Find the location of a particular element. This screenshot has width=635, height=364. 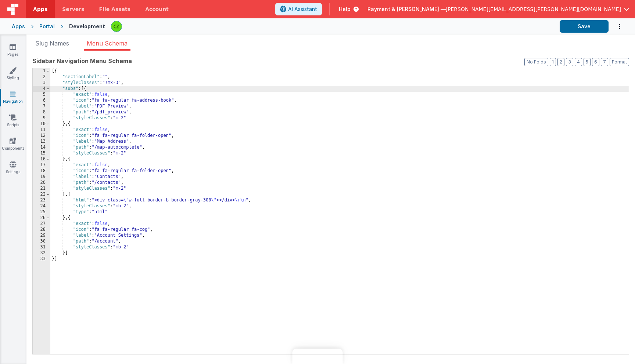

span: File Assets is located at coordinates (115, 10).